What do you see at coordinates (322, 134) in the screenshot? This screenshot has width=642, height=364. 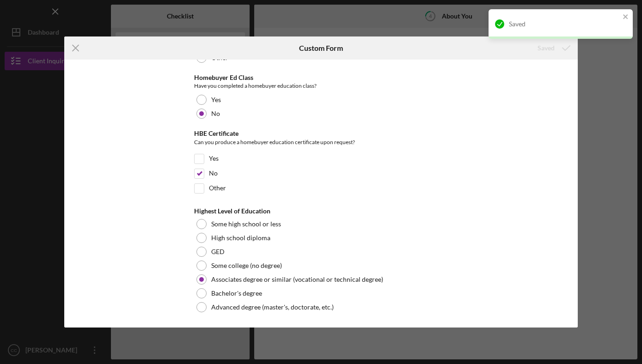 I see `div: HBE Certificate` at bounding box center [322, 134].